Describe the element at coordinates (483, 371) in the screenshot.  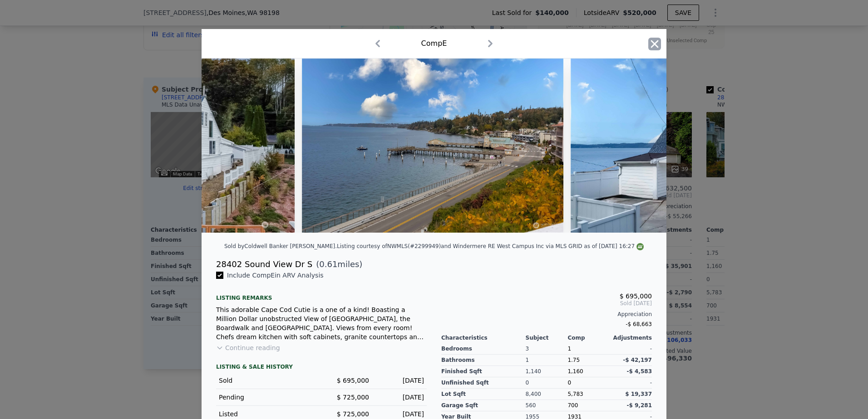
I see `div: Finished Sqft` at that location.